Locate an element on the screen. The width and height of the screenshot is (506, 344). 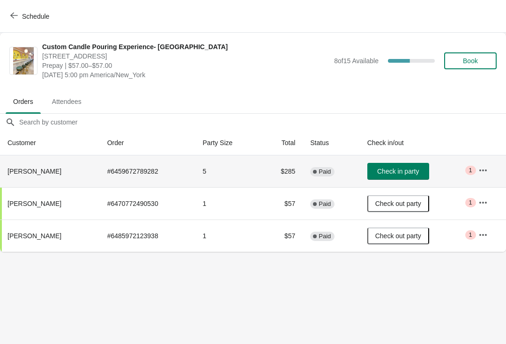
button: Schedule is located at coordinates (30, 16).